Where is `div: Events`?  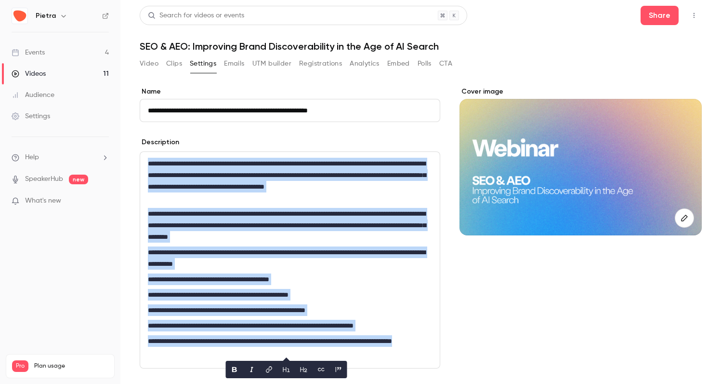
div: Events is located at coordinates (28, 53).